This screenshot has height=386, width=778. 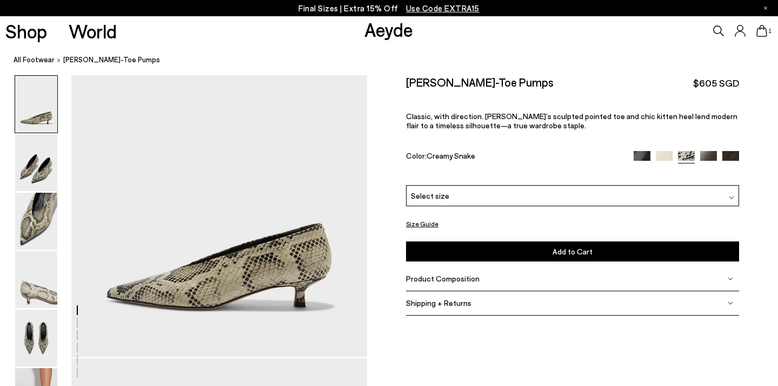 What do you see at coordinates (26, 31) in the screenshot?
I see `a: Shop` at bounding box center [26, 31].